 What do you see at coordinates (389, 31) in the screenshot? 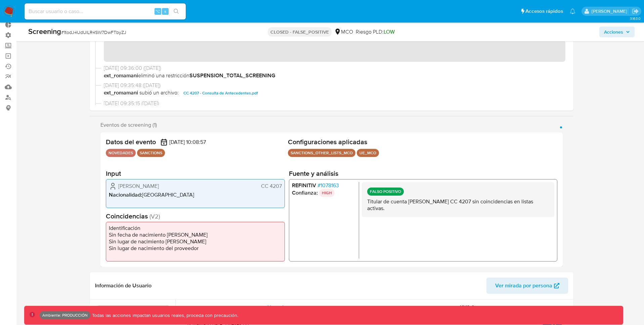
I see `span: LOW` at bounding box center [389, 31].